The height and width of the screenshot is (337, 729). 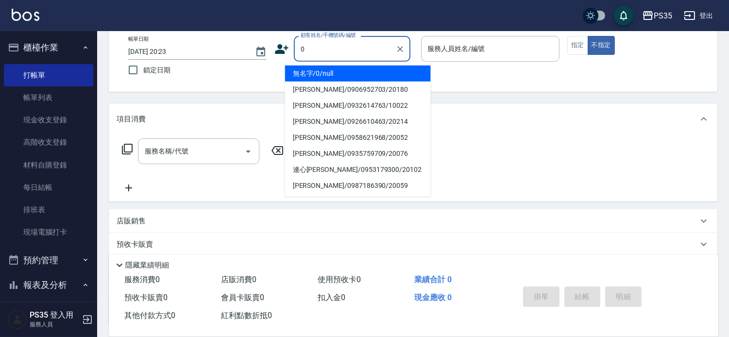 I want to click on button: save, so click(x=624, y=16).